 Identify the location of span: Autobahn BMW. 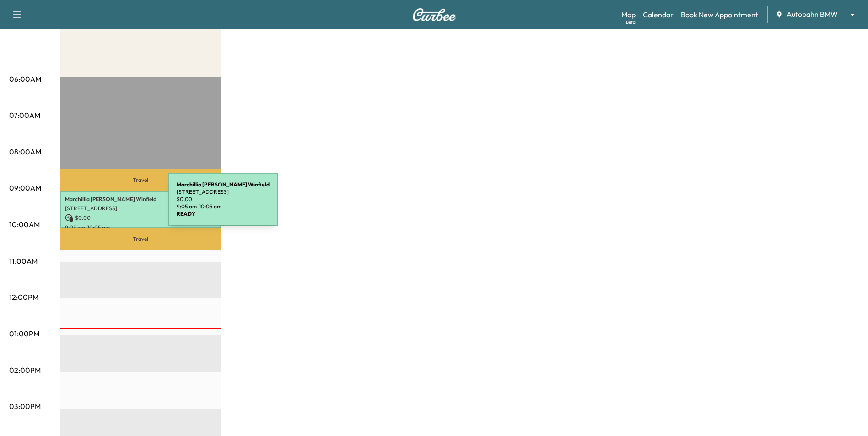
(812, 14).